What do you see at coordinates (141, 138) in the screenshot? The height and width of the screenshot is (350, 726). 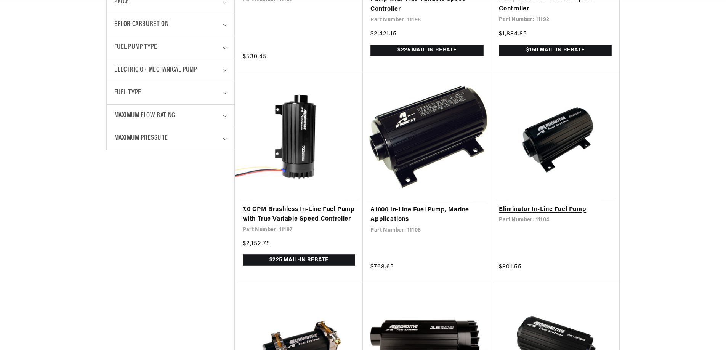 I see `span: Maximum Pressure` at bounding box center [141, 138].